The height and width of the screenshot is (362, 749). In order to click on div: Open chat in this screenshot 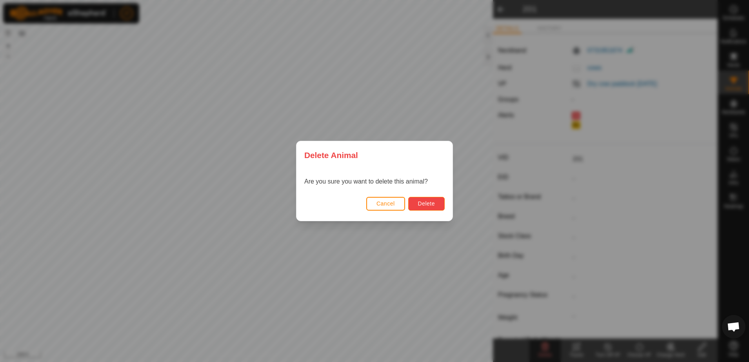, I will do `click(734, 327)`.